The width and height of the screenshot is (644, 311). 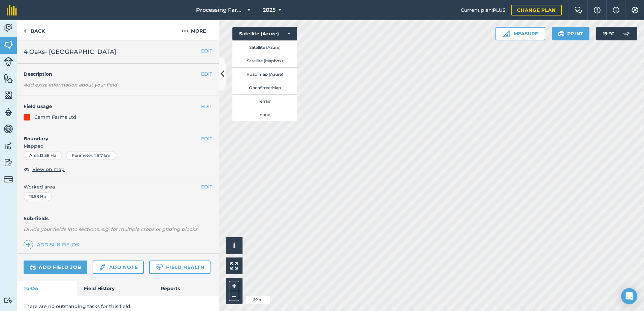 I want to click on img: A cog icon, so click(x=636, y=10).